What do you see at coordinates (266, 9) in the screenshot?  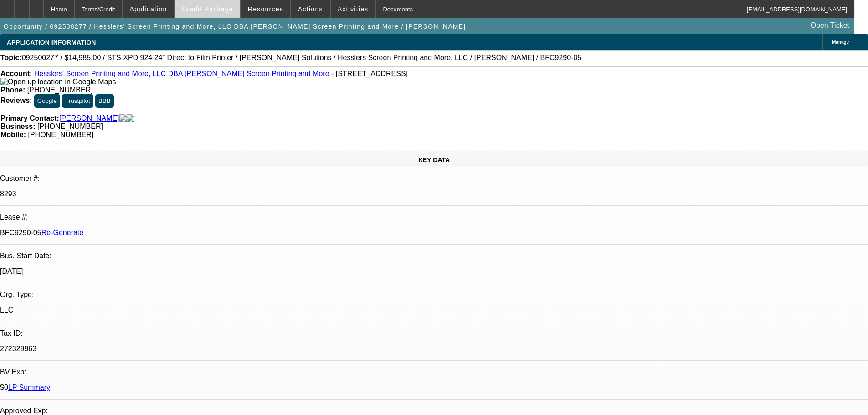 I see `span: Resources` at bounding box center [266, 9].